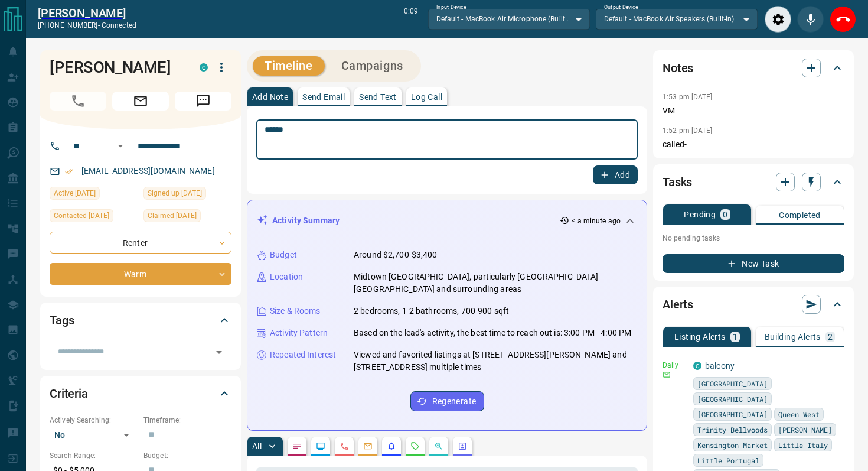 The width and height of the screenshot is (868, 471). What do you see at coordinates (753, 182) in the screenshot?
I see `div: Tasks` at bounding box center [753, 182].